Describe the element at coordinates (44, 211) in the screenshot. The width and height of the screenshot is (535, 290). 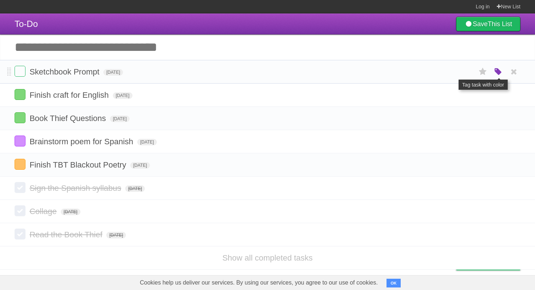
I see `span: Collage` at that location.